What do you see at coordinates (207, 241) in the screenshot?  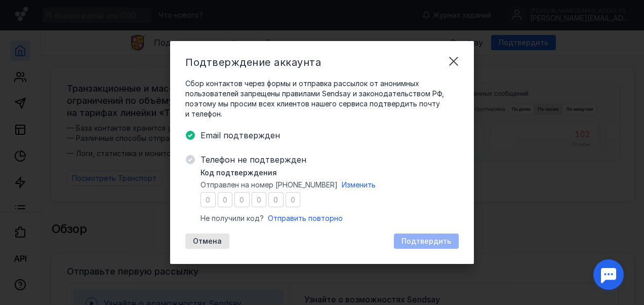 I see `span: Отмена` at bounding box center [207, 241].